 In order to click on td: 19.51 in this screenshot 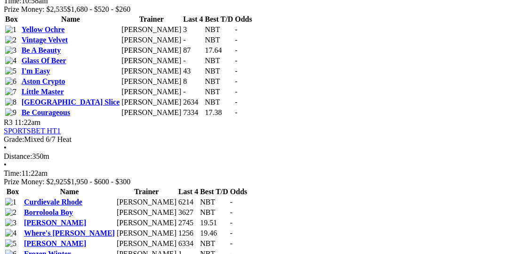, I will do `click(214, 223)`.